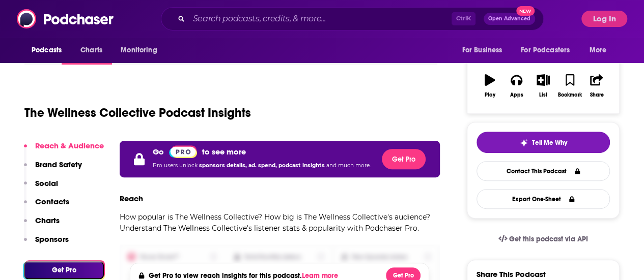 The height and width of the screenshot is (280, 644). I want to click on h3: Reach, so click(131, 198).